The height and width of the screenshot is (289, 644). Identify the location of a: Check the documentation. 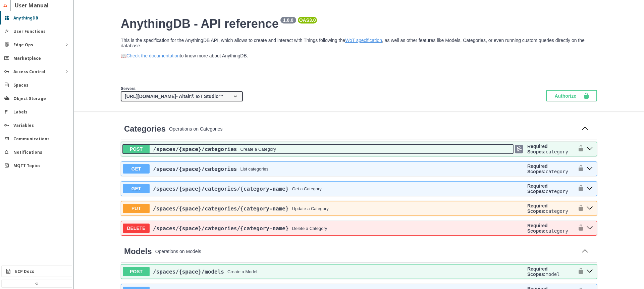
(153, 56).